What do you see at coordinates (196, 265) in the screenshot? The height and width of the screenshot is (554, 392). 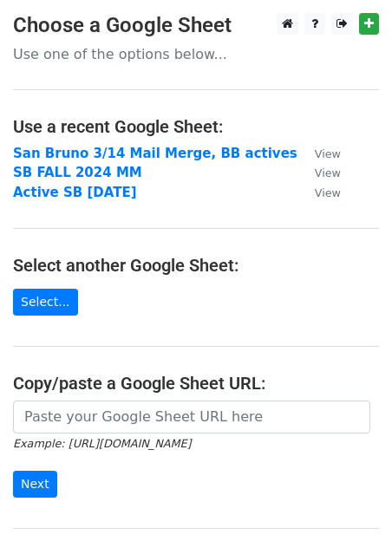 I see `h4: Select another Google Sheet:` at bounding box center [196, 265].